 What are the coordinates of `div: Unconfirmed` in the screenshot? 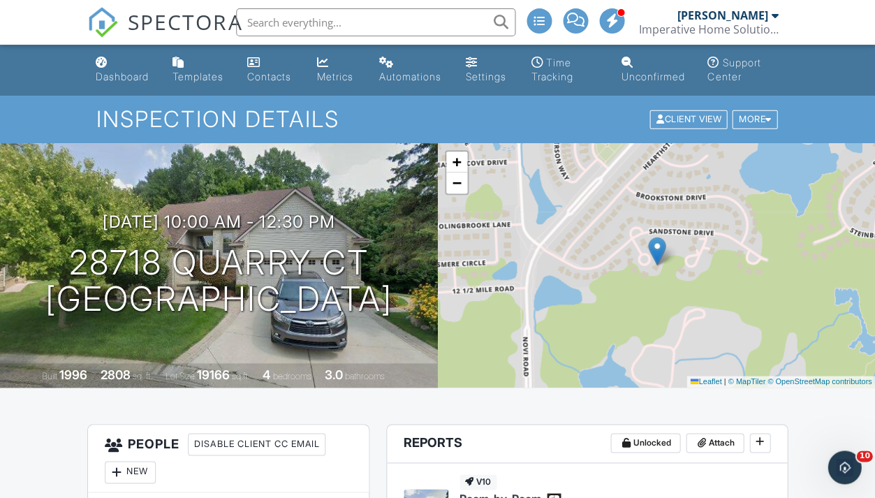 It's located at (653, 76).